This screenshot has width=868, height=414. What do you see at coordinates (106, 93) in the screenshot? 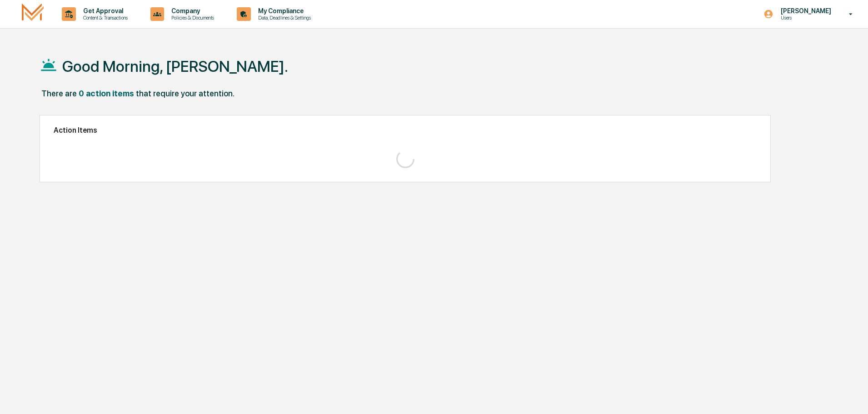
I see `div: 0 action items` at bounding box center [106, 93].